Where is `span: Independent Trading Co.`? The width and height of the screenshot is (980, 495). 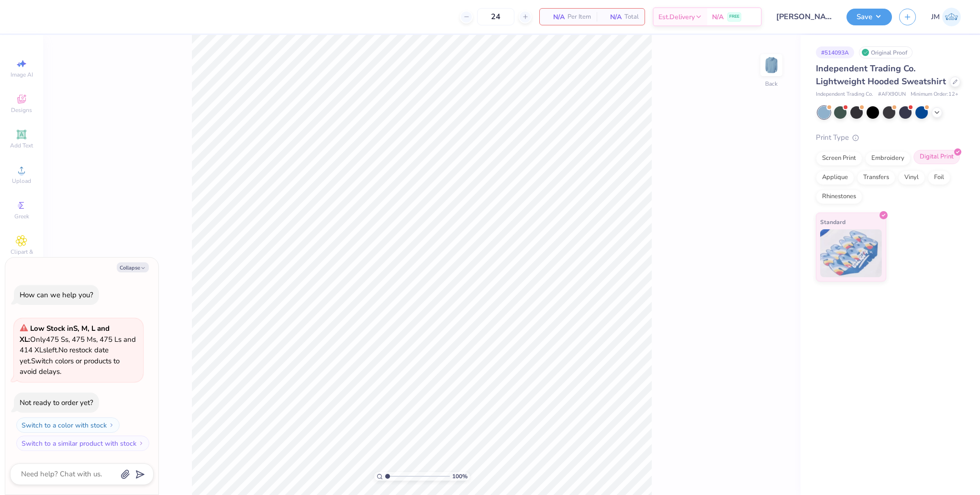
span: Independent Trading Co. is located at coordinates (844, 95).